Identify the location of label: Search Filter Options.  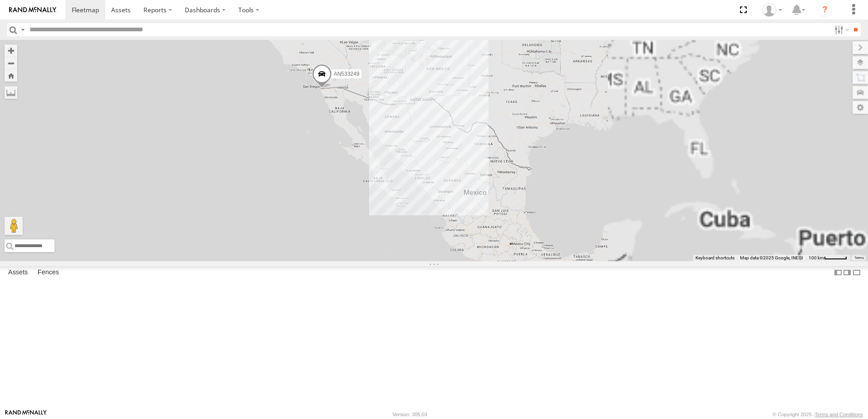
(841, 29).